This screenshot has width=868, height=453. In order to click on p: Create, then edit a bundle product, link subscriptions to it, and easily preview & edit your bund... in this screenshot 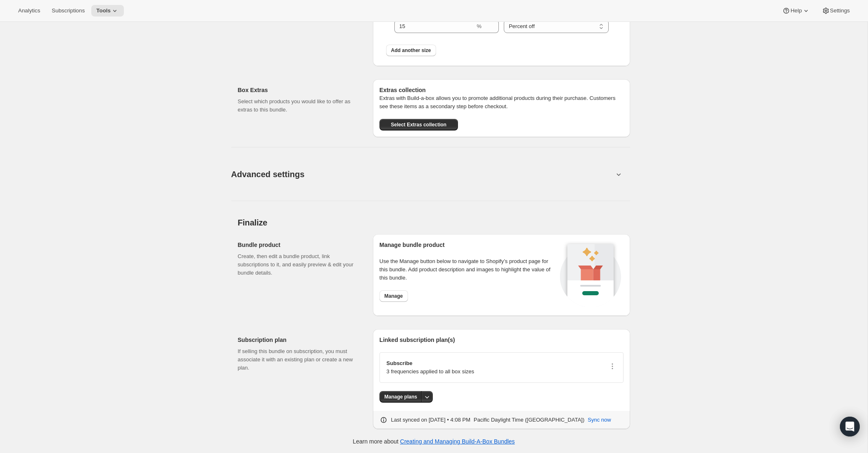, I will do `click(298, 265)`.